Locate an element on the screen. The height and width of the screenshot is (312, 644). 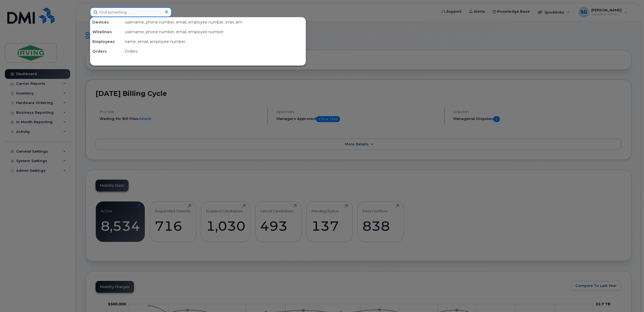
div: username, phone number, email, employee number, imei, sim is located at coordinates (214, 22).